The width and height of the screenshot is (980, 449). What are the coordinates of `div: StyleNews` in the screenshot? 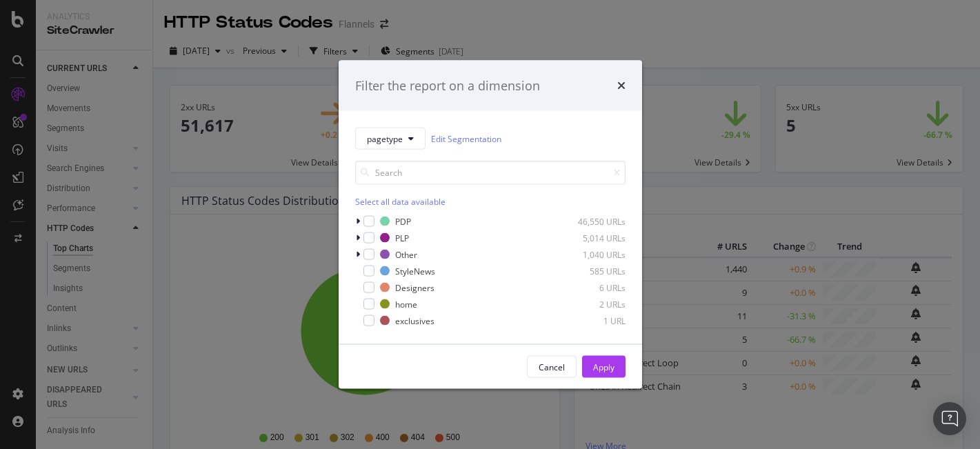 It's located at (416, 271).